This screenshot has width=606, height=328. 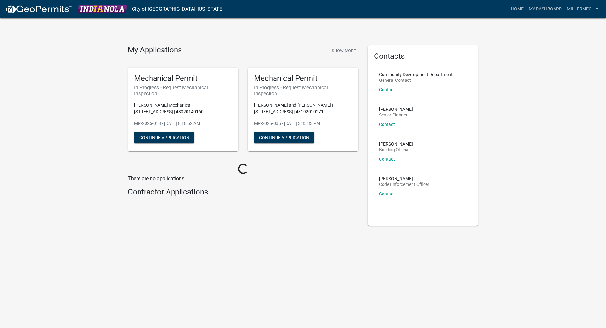 I want to click on p: Community Development Department, so click(x=415, y=74).